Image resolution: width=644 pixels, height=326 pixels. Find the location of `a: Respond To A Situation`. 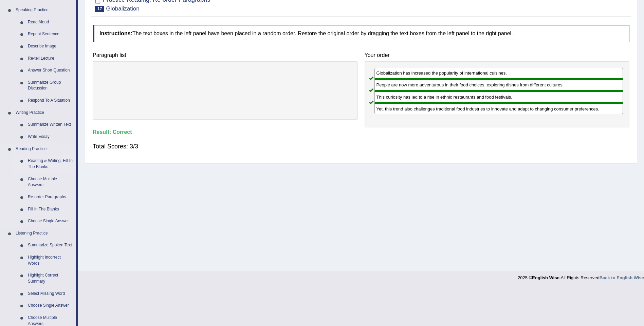

a: Respond To A Situation is located at coordinates (50, 101).